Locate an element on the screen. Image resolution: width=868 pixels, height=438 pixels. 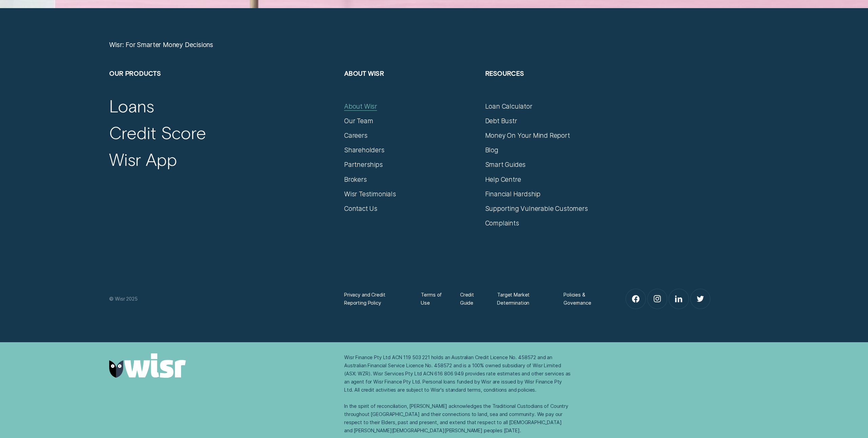
a: Complaints is located at coordinates (502, 223).